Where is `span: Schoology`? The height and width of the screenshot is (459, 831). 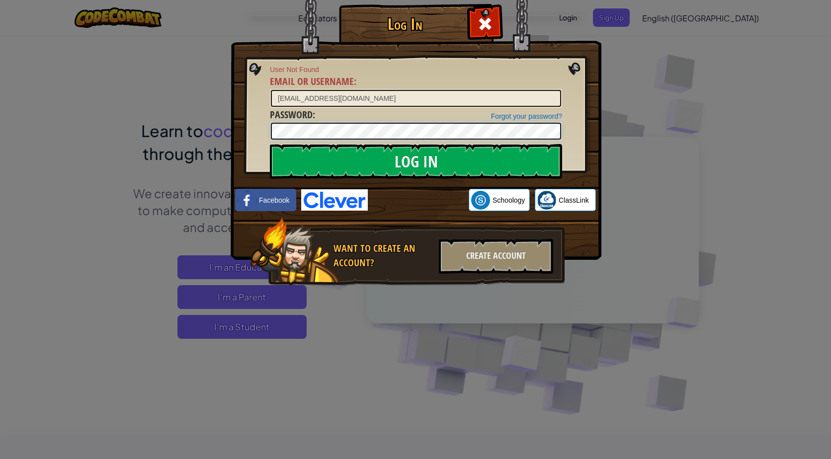
span: Schoology is located at coordinates (508, 200).